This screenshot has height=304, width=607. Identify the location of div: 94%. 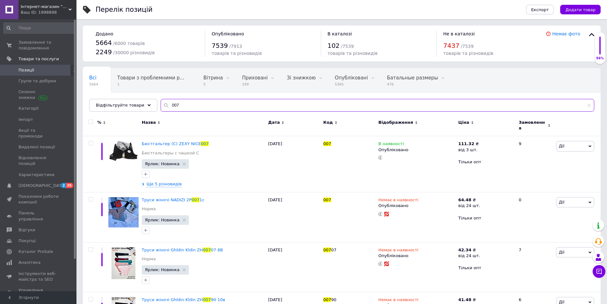
(600, 58).